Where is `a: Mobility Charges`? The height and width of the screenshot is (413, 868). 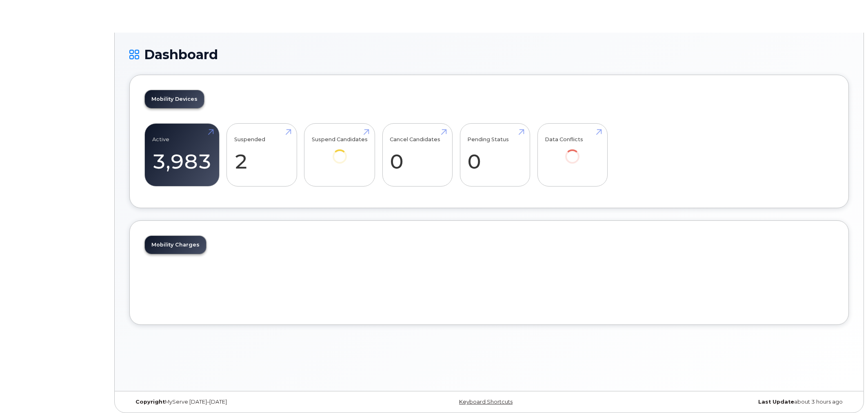 a: Mobility Charges is located at coordinates (175, 245).